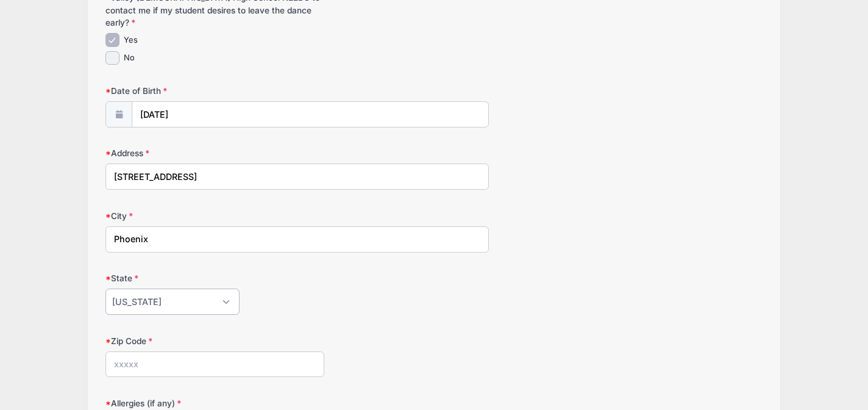 This screenshot has height=410, width=868. Describe the element at coordinates (130, 40) in the screenshot. I see `label: Yes` at that location.